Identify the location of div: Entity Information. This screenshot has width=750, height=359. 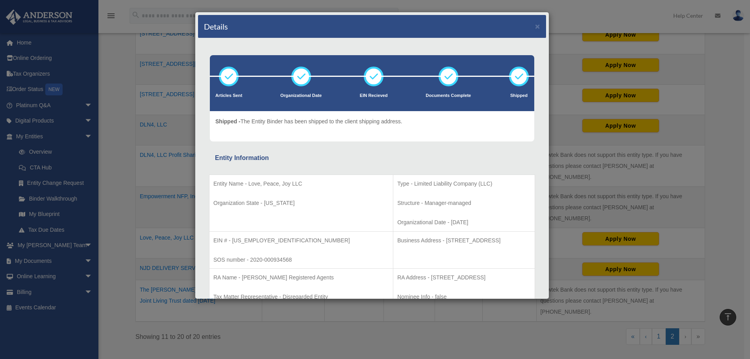
(372, 158).